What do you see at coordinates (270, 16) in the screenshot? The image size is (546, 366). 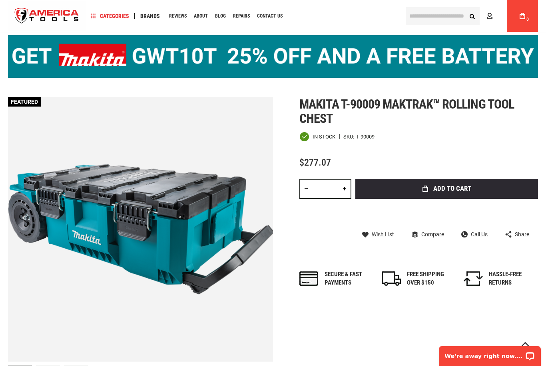 I see `a: Contact Us` at bounding box center [270, 16].